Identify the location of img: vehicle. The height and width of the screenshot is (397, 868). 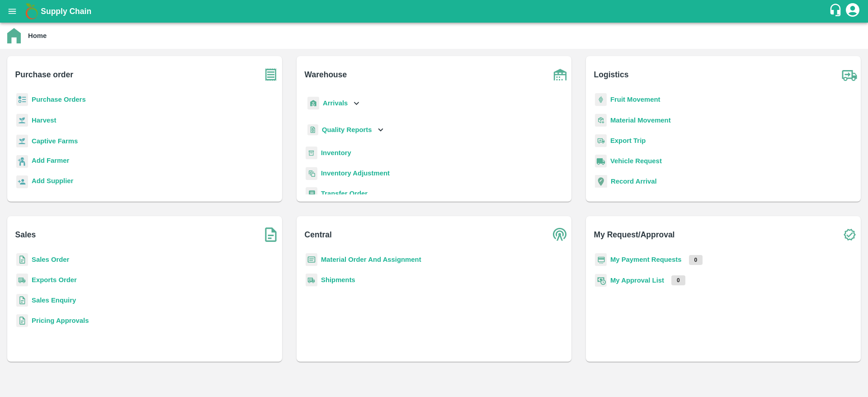
(601, 161).